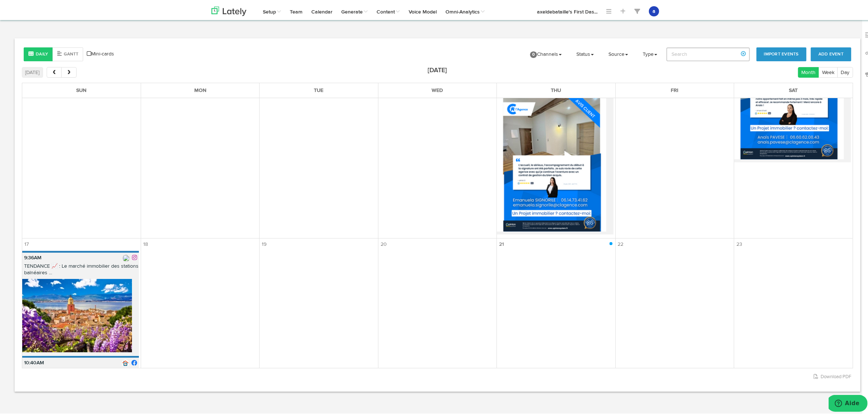 The width and height of the screenshot is (868, 415). Describe the element at coordinates (546, 53) in the screenshot. I see `a: 0Channels` at that location.